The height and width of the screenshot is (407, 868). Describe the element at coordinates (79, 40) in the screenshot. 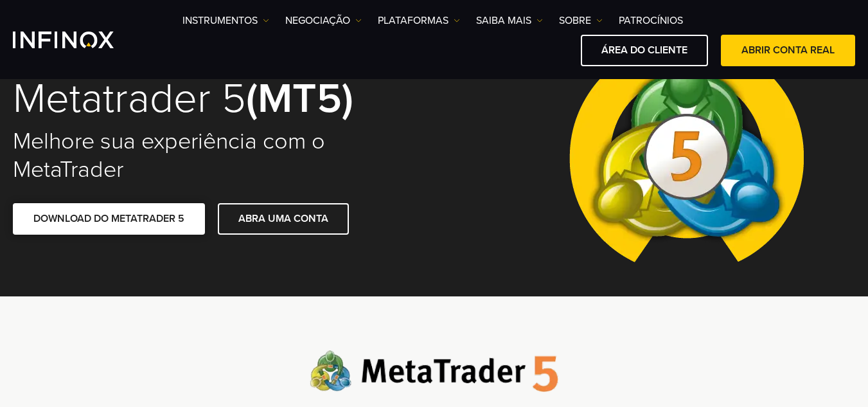

I see `a: INFINOX Logo` at that location.